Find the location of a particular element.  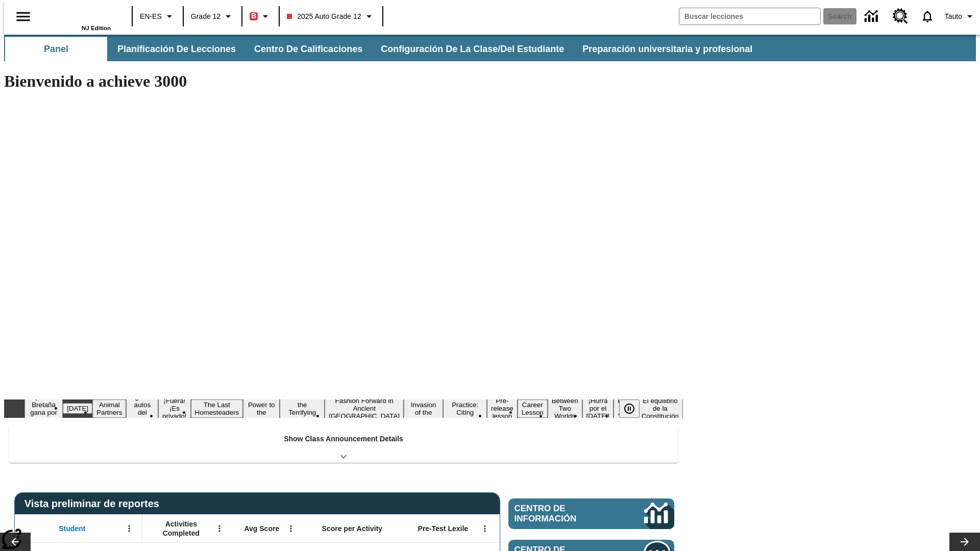

button: Slide 1 ¡Gran Bretaña gana por fin! is located at coordinates (44, 409).